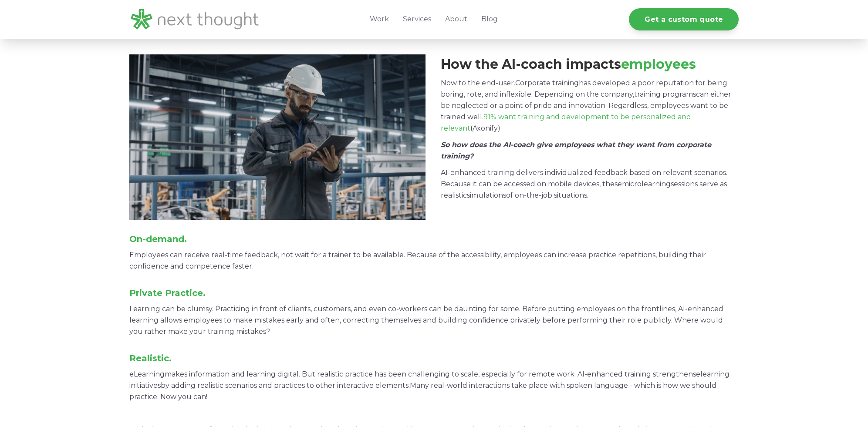 This screenshot has width=868, height=427. Describe the element at coordinates (434, 320) in the screenshot. I see `p: Learning can be clumsy. Practicing in front of clients, customers, and even co-workers can be dau...` at that location.